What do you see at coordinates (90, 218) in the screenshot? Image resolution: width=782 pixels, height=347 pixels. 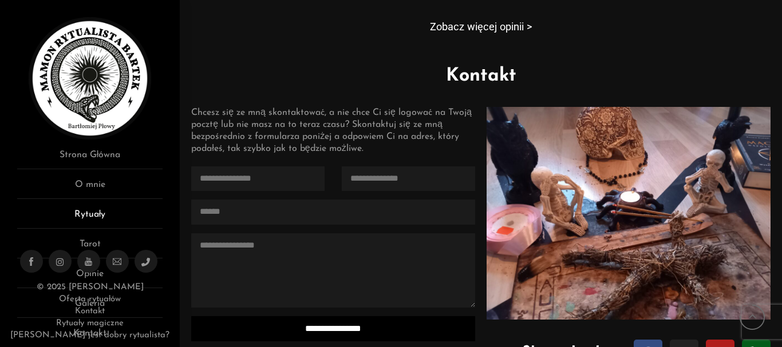 I see `a: Rytuały` at bounding box center [90, 218].